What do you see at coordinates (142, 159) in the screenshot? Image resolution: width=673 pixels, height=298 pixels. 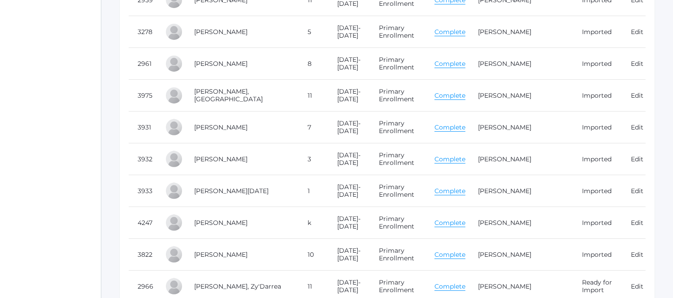 I see `td: 3932` at bounding box center [142, 159].